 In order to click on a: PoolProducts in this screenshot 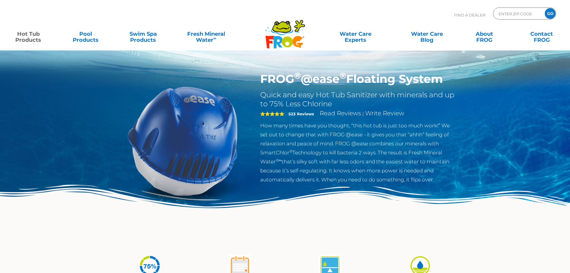, I will do `click(86, 34)`.